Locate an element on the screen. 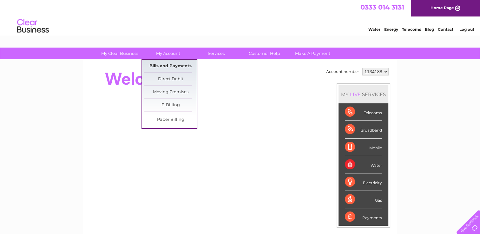 The image size is (480, 234). a: Moving Premises is located at coordinates (170, 92).